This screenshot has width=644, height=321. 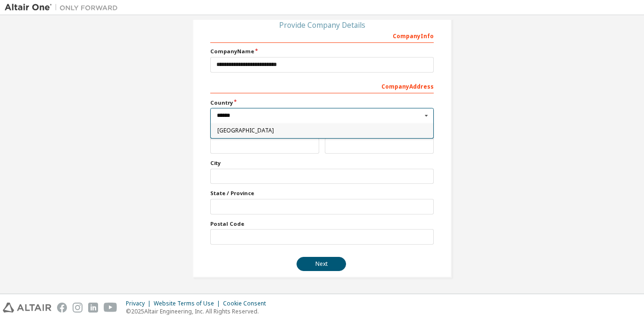 What do you see at coordinates (247, 304) in the screenshot?
I see `div: Cookie Consent` at bounding box center [247, 304].